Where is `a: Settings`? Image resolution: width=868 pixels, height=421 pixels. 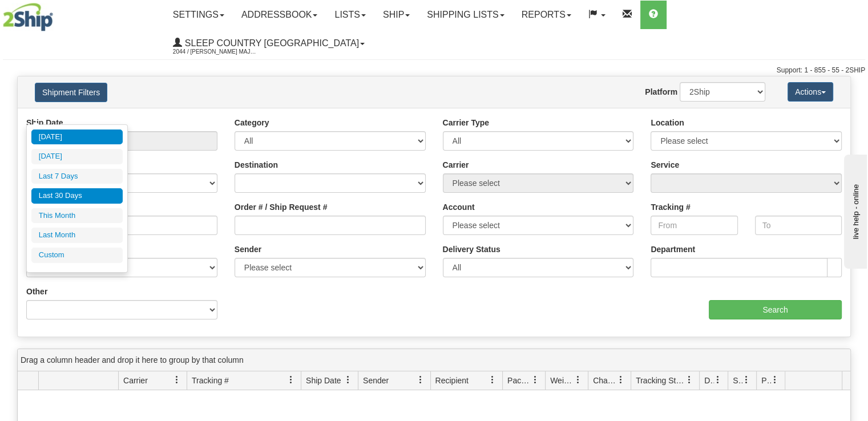 a: Settings is located at coordinates (198, 15).